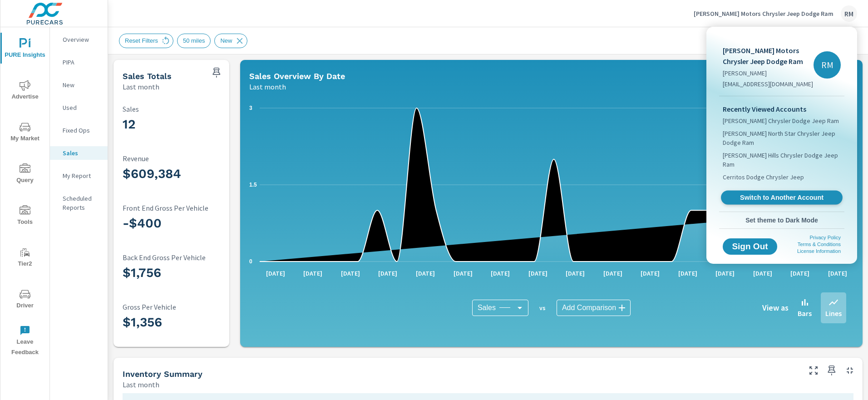 Image resolution: width=868 pixels, height=400 pixels. What do you see at coordinates (763, 177) in the screenshot?
I see `span: Cerritos Dodge Chrysler Jeep` at bounding box center [763, 177].